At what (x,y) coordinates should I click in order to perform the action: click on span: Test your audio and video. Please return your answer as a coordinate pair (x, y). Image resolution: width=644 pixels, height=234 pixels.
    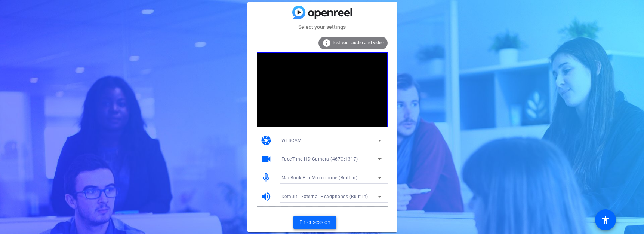
    Looking at the image, I should click on (358, 43).